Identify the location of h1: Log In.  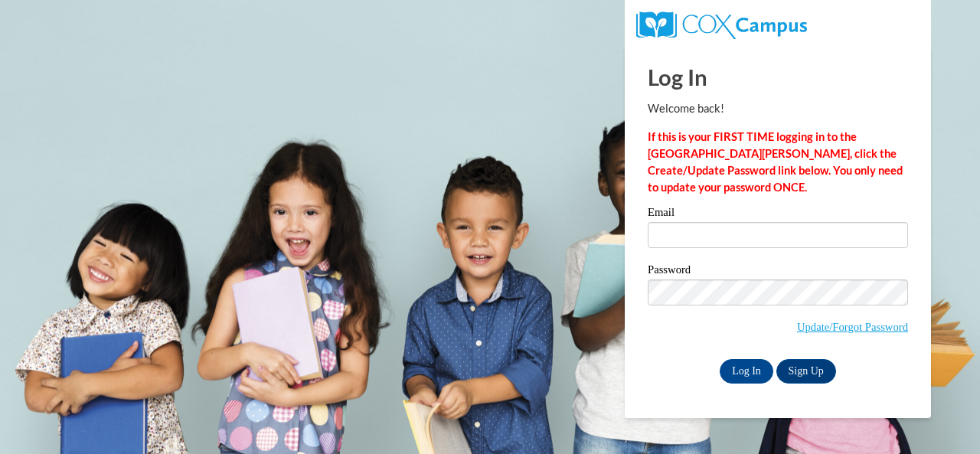
(778, 77).